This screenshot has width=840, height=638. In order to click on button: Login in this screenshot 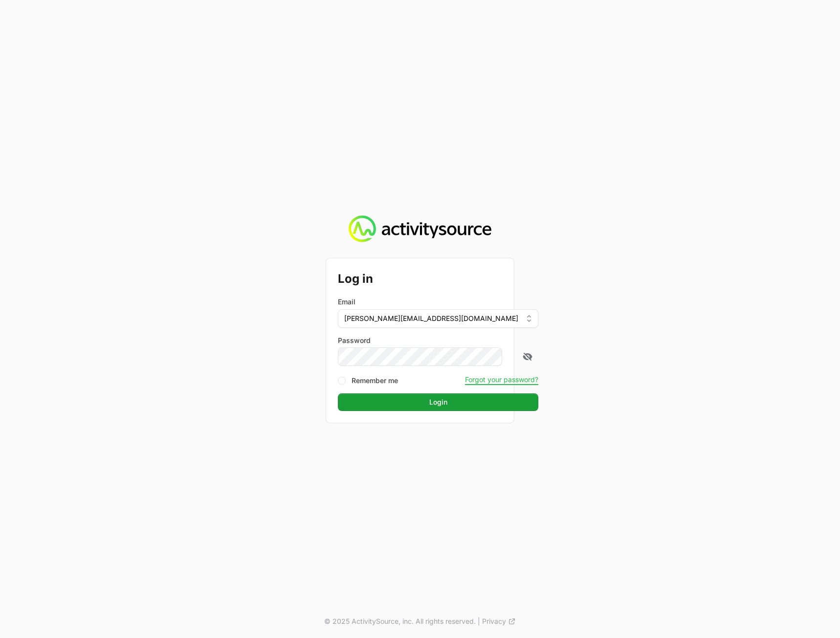, I will do `click(438, 402)`.